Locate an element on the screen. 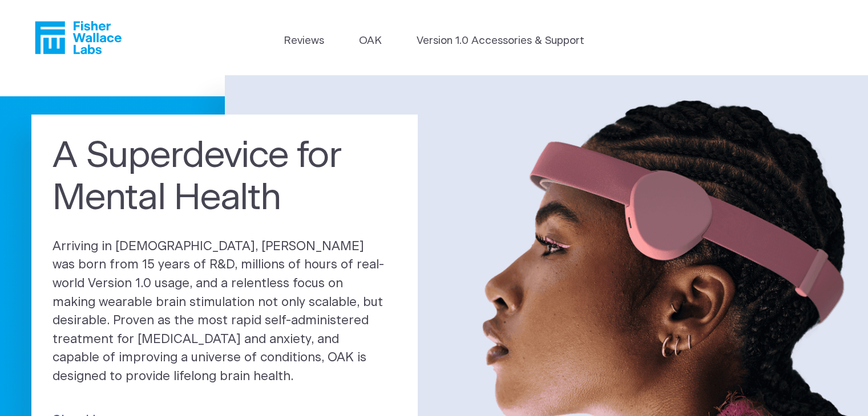 The image size is (868, 416). a: OAK is located at coordinates (370, 41).